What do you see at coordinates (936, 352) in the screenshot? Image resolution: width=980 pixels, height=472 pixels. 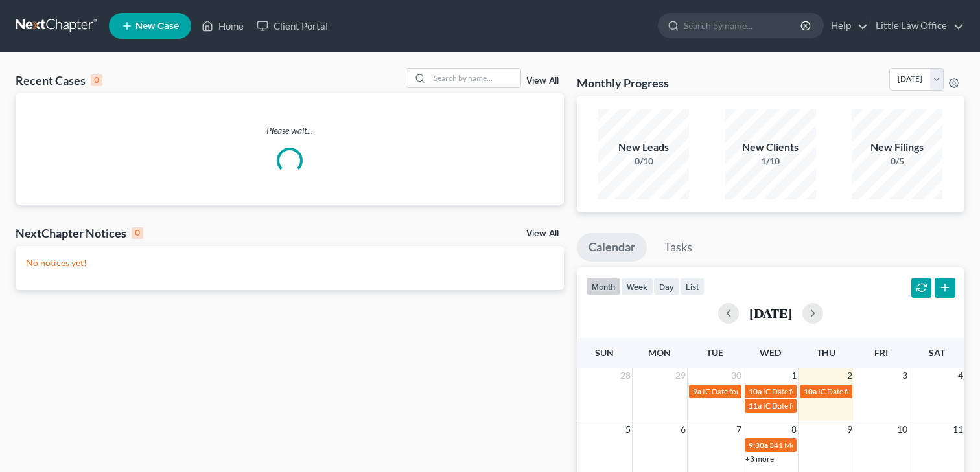 I see `span: Sat` at bounding box center [936, 352].